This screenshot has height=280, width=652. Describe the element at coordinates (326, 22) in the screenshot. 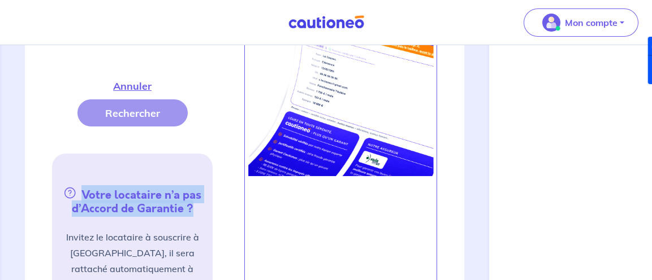

I see `img: Cautioneo` at that location.